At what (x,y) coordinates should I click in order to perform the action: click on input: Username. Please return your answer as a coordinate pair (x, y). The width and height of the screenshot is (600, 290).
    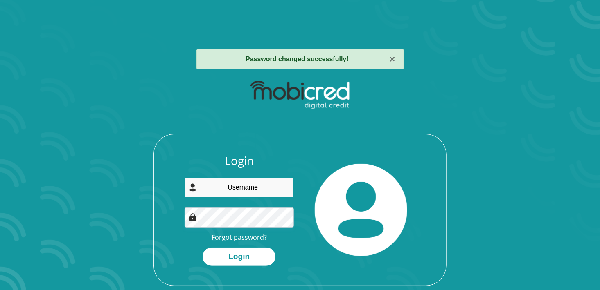
    Looking at the image, I should click on (239, 188).